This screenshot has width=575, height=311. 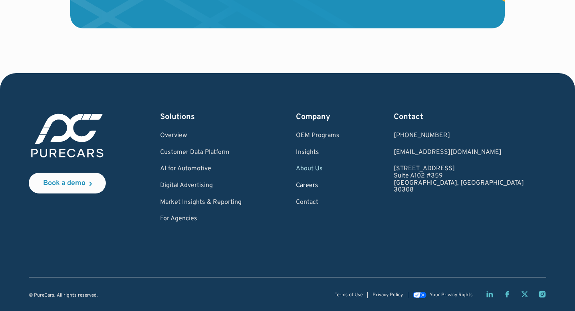 What do you see at coordinates (349, 295) in the screenshot?
I see `a: Terms of Use` at bounding box center [349, 295].